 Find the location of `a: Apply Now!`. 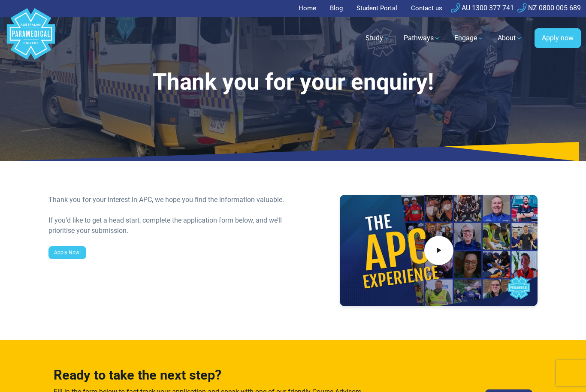

a: Apply Now! is located at coordinates (67, 253).